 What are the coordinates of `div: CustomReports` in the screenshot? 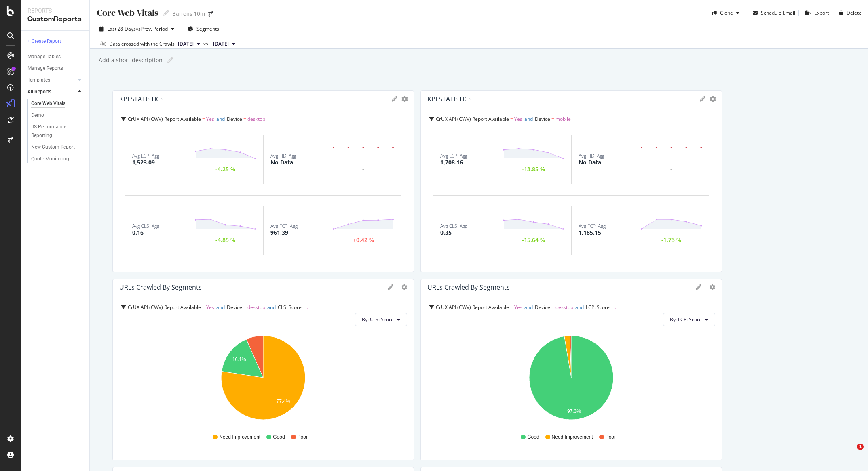 It's located at (55, 19).